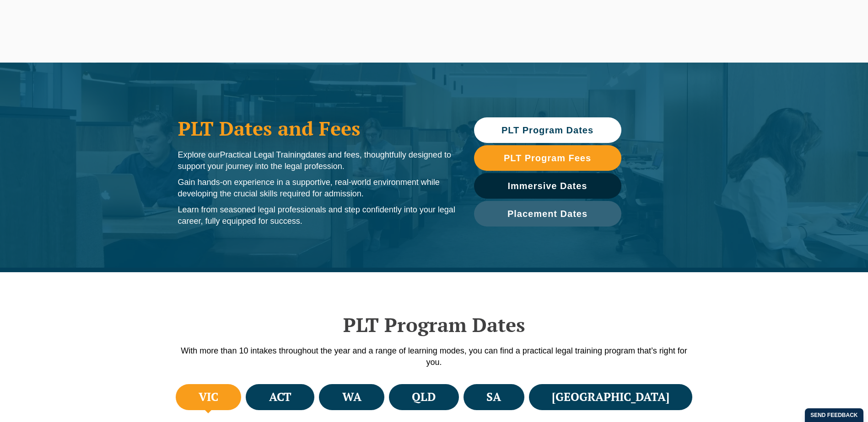  What do you see at coordinates (352, 397) in the screenshot?
I see `h4: WA` at bounding box center [352, 397].